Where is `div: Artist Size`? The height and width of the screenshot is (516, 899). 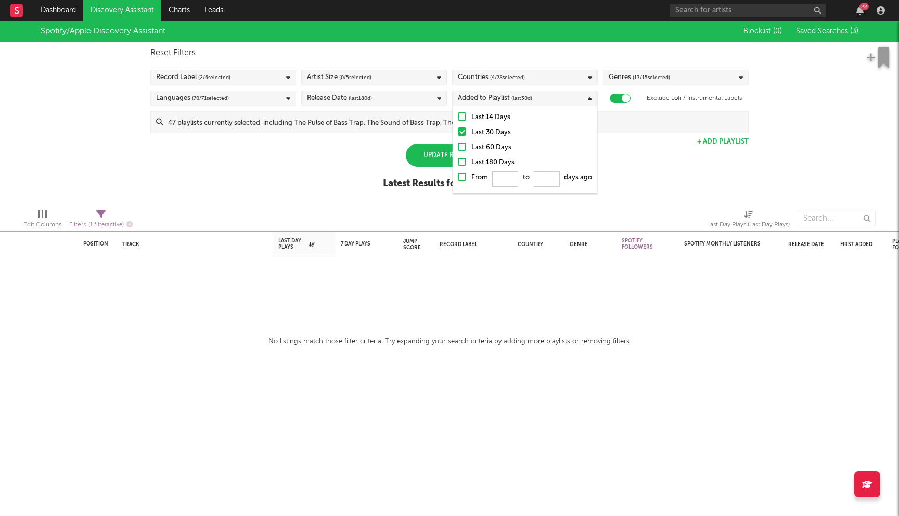
div: Artist Size is located at coordinates (339, 77).